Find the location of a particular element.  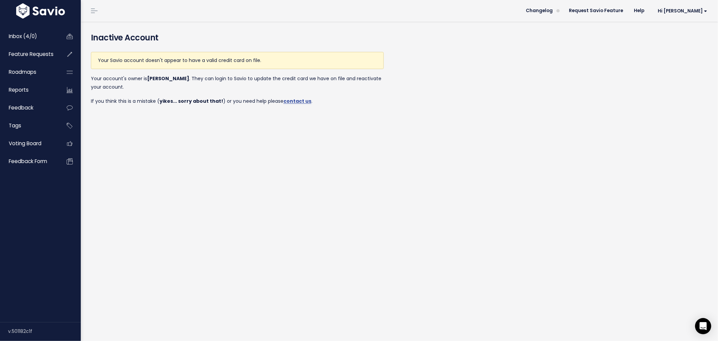

p: If you think this is a mistake ( ) or you need help please . is located at coordinates (237, 101).